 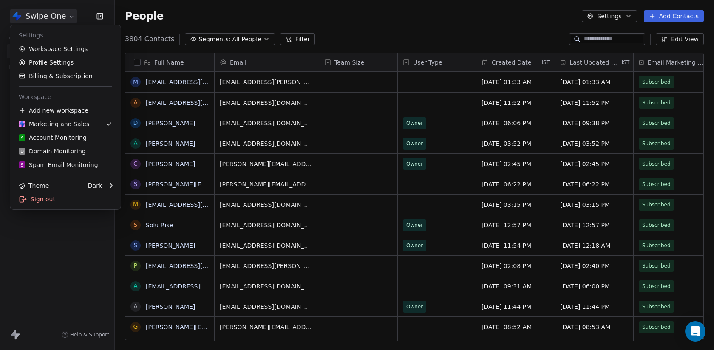 I want to click on span: S, so click(x=22, y=165).